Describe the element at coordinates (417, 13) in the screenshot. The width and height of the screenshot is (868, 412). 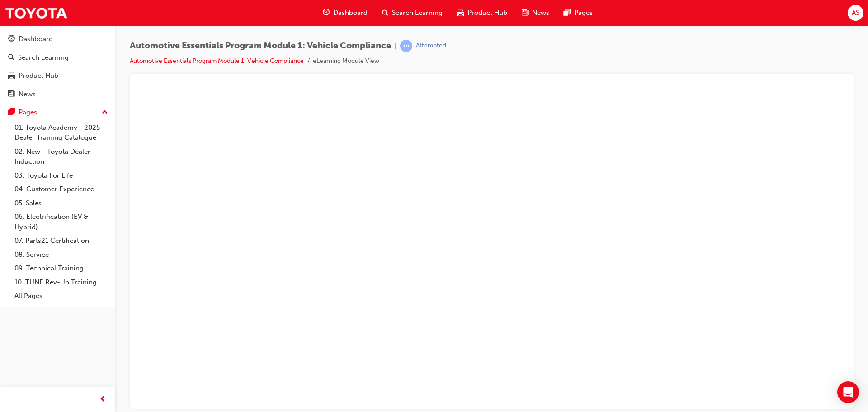
I see `span: Search Learning` at that location.